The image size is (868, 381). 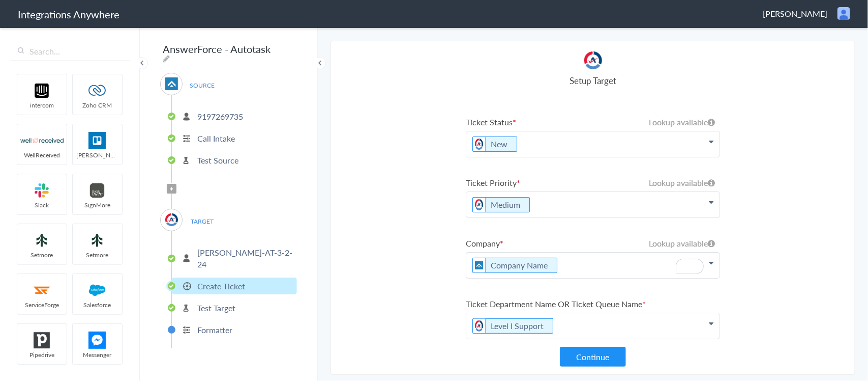 I want to click on p: 9197269735, so click(x=220, y=116).